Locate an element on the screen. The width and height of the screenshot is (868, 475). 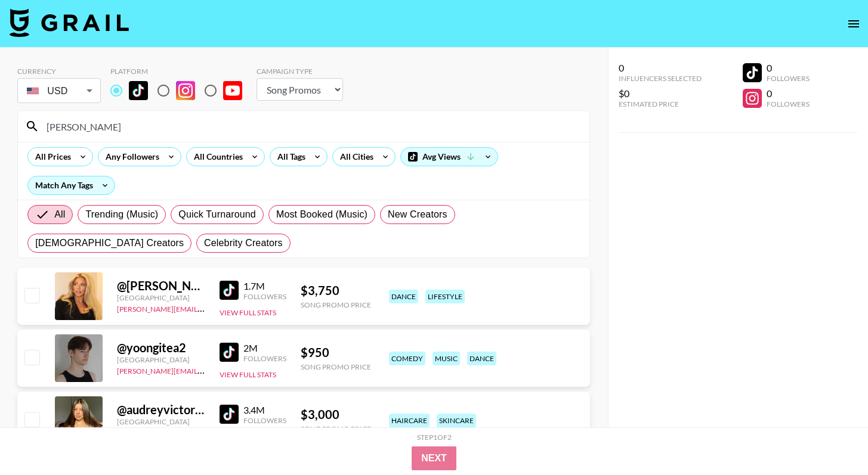
div: All Countries is located at coordinates (216, 156).